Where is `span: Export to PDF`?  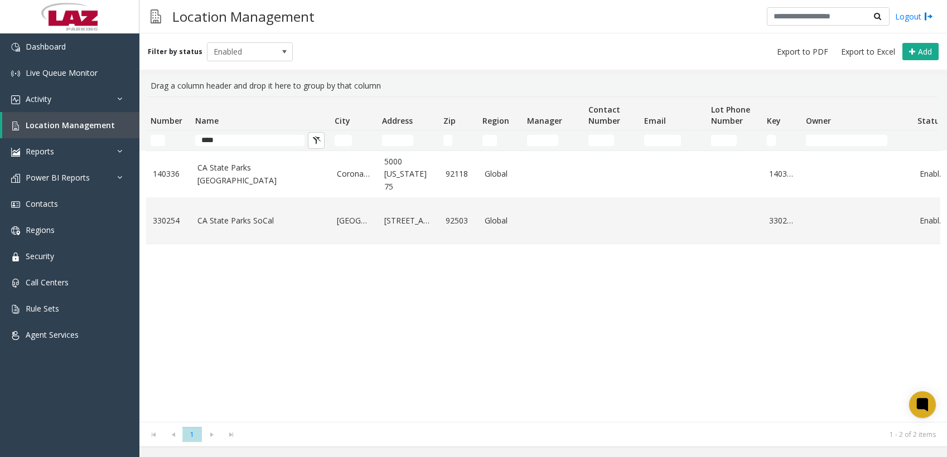 span: Export to PDF is located at coordinates (802, 52).